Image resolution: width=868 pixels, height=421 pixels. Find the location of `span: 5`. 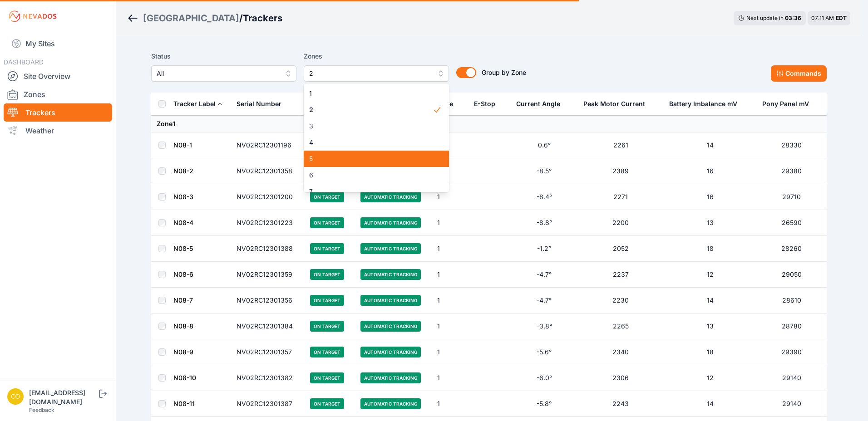

span: 5 is located at coordinates (371, 159).